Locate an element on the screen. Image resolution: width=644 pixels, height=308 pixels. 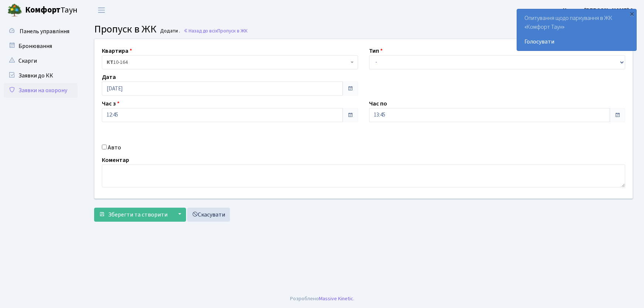
img: logo.png is located at coordinates (15, 10).